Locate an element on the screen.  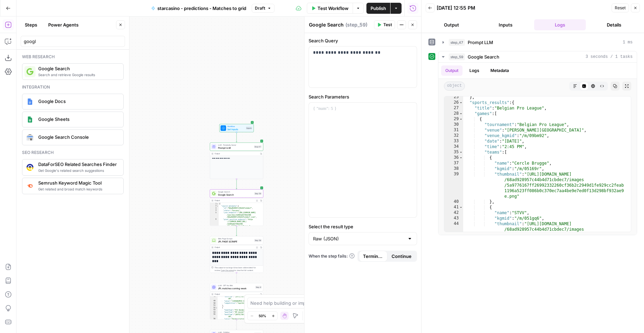
span: Publish is located at coordinates (378, 8).